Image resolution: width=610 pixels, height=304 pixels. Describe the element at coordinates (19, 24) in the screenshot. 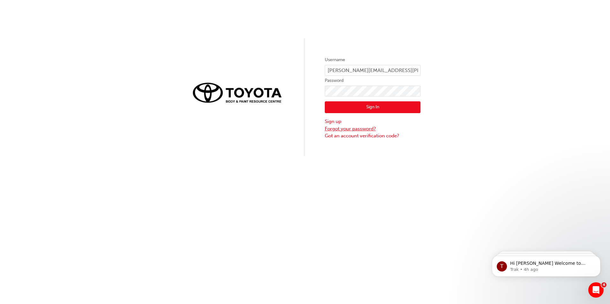

I see `div: Profile image for Trak` at that location.